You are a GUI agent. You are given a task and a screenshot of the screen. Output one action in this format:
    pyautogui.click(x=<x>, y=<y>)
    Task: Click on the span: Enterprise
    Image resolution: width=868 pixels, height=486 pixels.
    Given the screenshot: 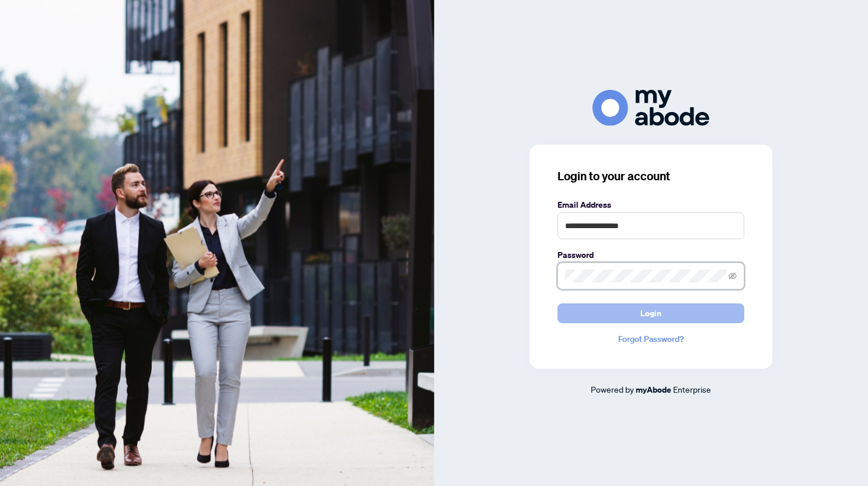 What is the action you would take?
    pyautogui.click(x=692, y=390)
    